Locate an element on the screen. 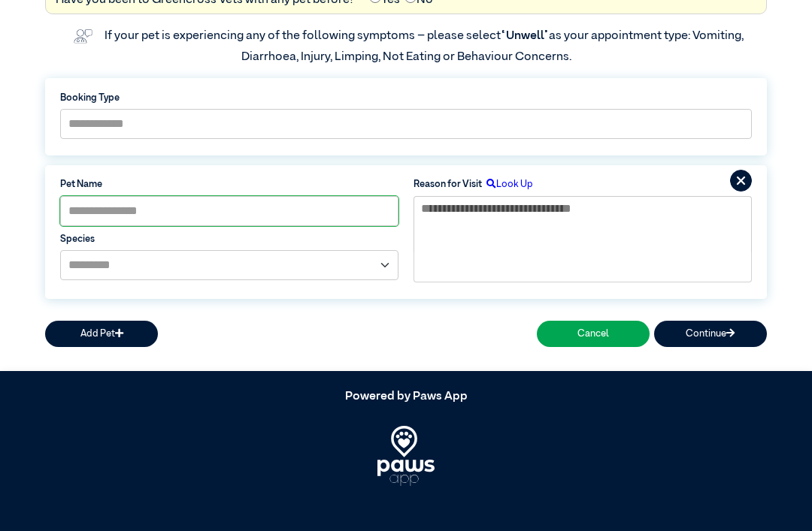 The height and width of the screenshot is (531, 812). label: Species is located at coordinates (230, 239).